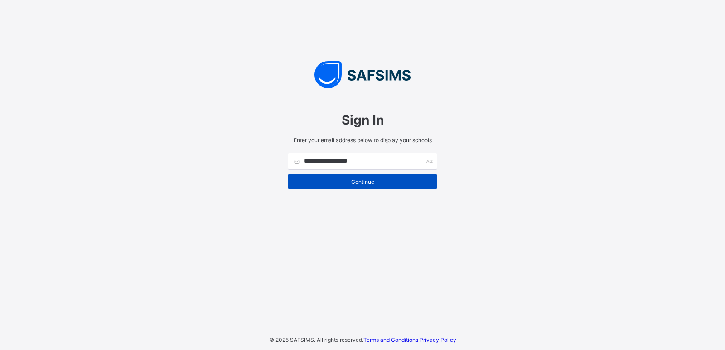  I want to click on span: Continue, so click(363, 182).